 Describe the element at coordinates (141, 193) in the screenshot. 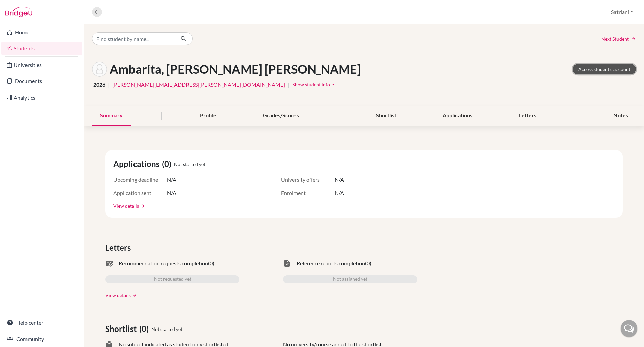

I see `span: Application sent` at that location.